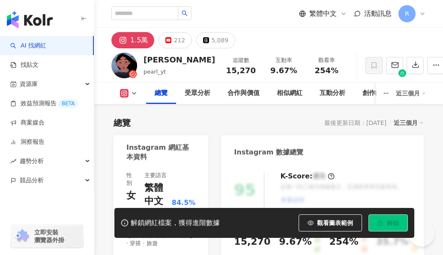  I want to click on a: 找貼文, so click(24, 65).